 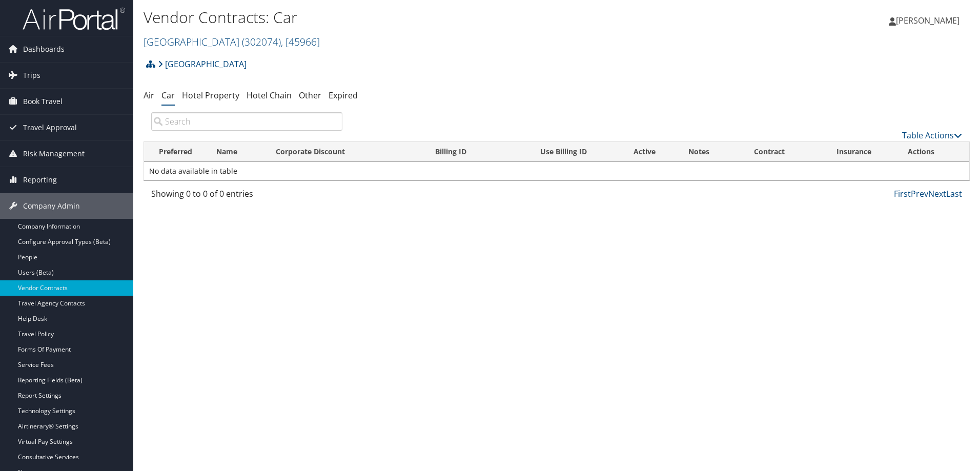 What do you see at coordinates (300, 42) in the screenshot?
I see `span: , [ 45966 ]` at bounding box center [300, 42].